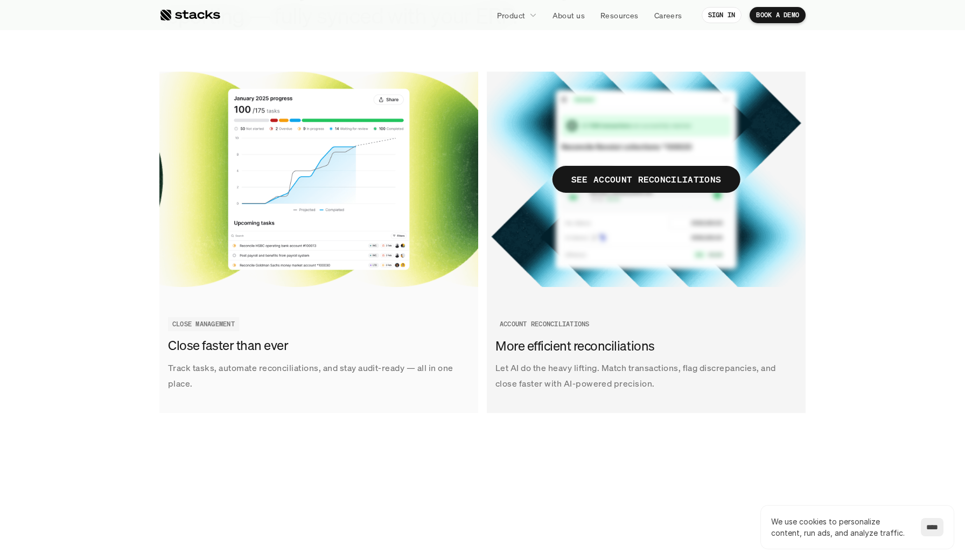  Describe the element at coordinates (619, 15) in the screenshot. I see `a: Resources` at that location.